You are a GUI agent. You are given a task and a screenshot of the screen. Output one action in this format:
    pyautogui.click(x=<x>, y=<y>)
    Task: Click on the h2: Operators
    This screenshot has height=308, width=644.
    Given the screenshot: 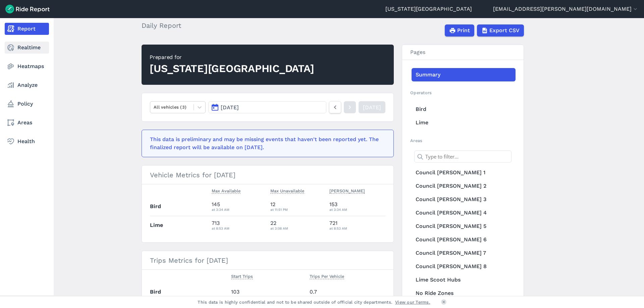 What is the action you would take?
    pyautogui.click(x=463, y=92)
    